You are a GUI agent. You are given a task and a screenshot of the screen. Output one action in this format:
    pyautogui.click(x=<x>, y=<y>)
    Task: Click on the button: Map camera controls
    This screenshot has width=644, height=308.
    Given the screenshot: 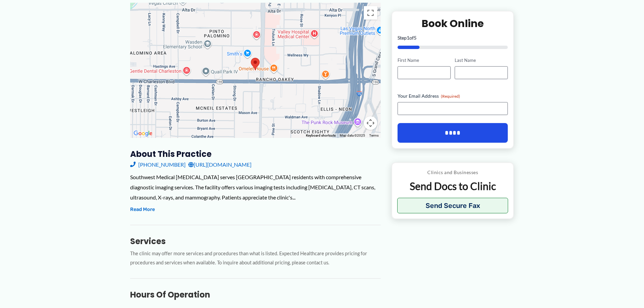 What is the action you would take?
    pyautogui.click(x=371, y=123)
    